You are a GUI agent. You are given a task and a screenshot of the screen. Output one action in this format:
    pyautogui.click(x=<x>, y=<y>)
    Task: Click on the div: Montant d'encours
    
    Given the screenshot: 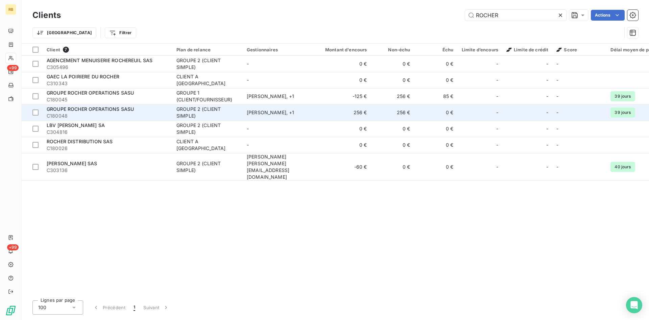 What is the action you would take?
    pyautogui.click(x=342, y=50)
    